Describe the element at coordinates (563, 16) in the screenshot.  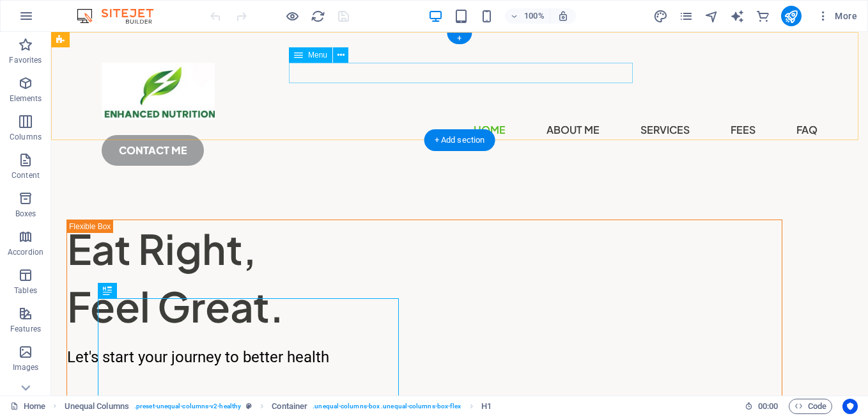
I see `i: On resize automatically adjust zoom level to fit chosen device.` at that location.